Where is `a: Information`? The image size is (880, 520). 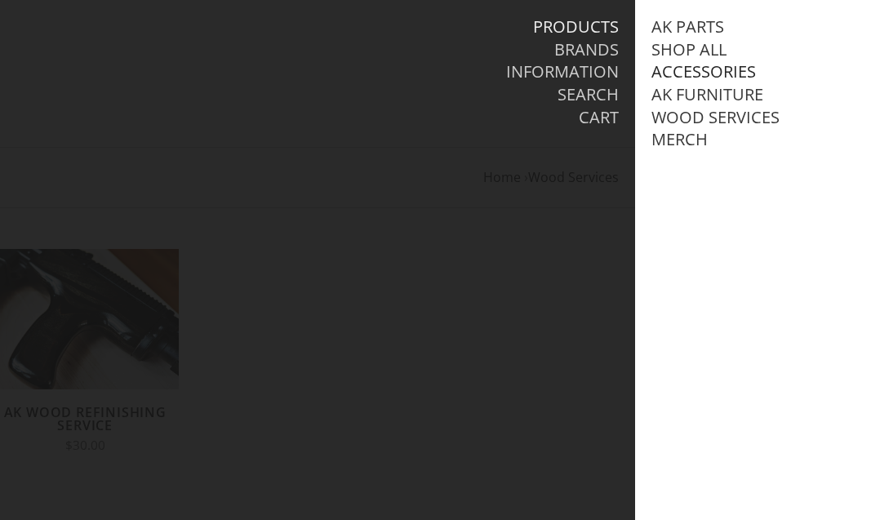 a: Information is located at coordinates (563, 72).